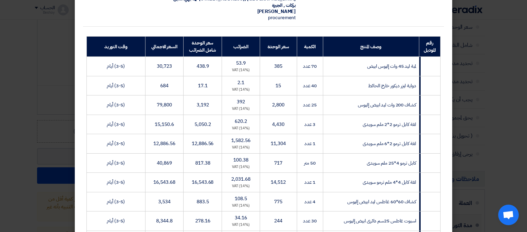 The height and width of the screenshot is (232, 527). Describe the element at coordinates (278, 144) in the screenshot. I see `span: 11,304` at that location.